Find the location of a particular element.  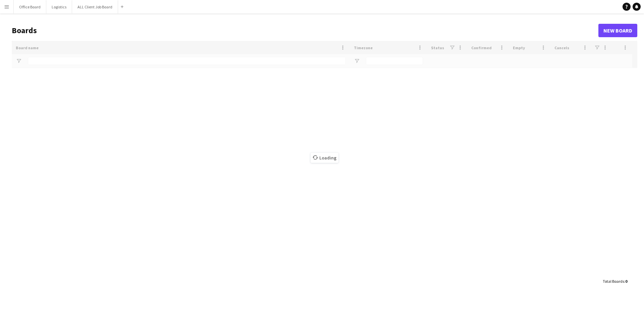

button: Logistics is located at coordinates (59, 7).